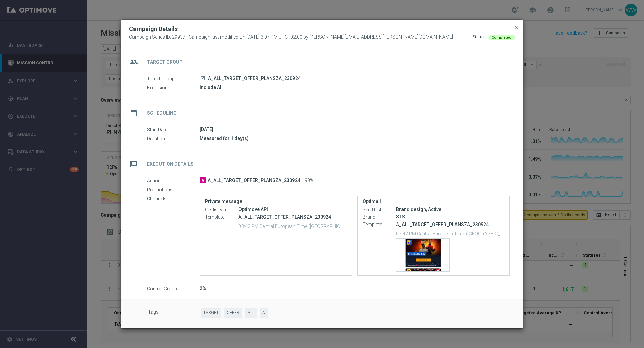  What do you see at coordinates (173, 79) in the screenshot?
I see `label: Target Group` at bounding box center [173, 79].